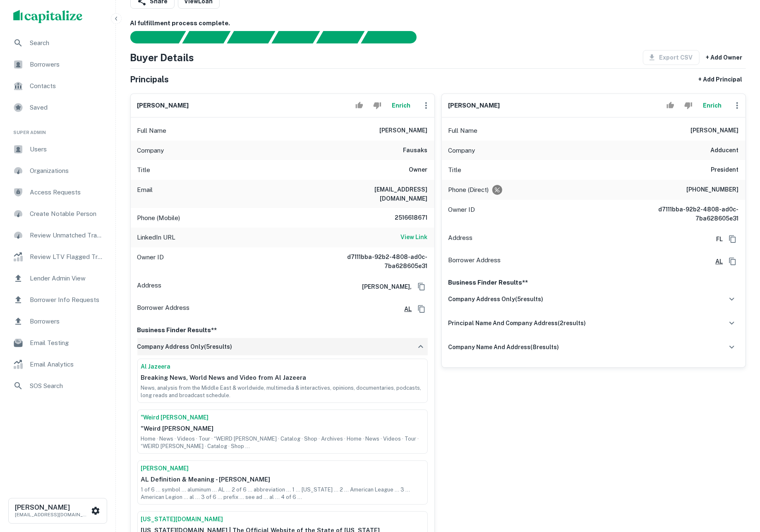  I want to click on h6: company address only ( 5 results), so click(185, 346).